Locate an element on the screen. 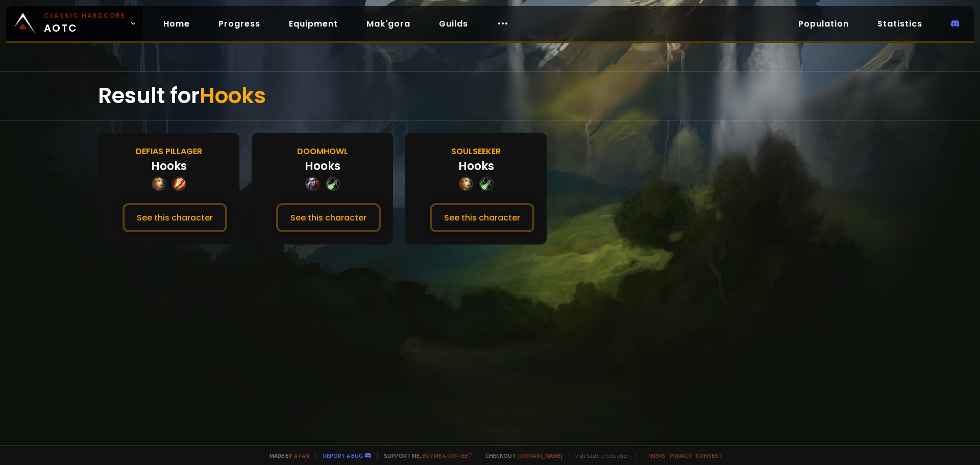  a: Home is located at coordinates (177, 24).